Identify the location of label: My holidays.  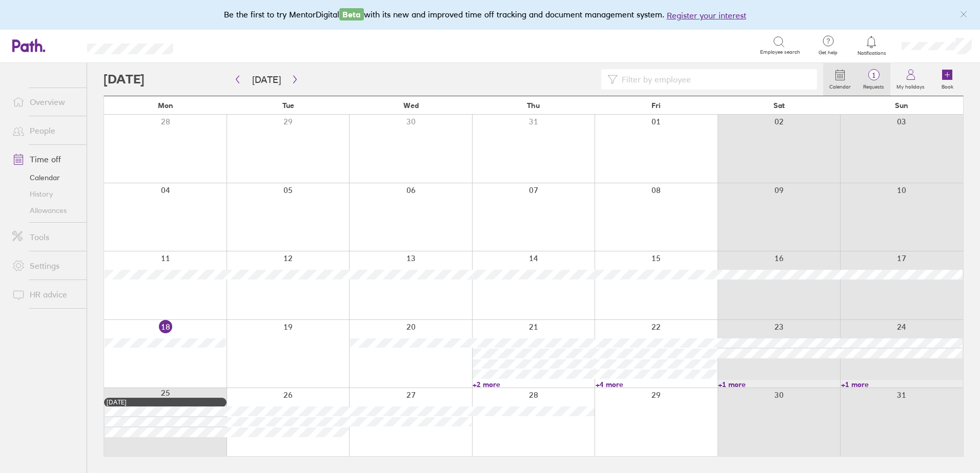
(910, 86).